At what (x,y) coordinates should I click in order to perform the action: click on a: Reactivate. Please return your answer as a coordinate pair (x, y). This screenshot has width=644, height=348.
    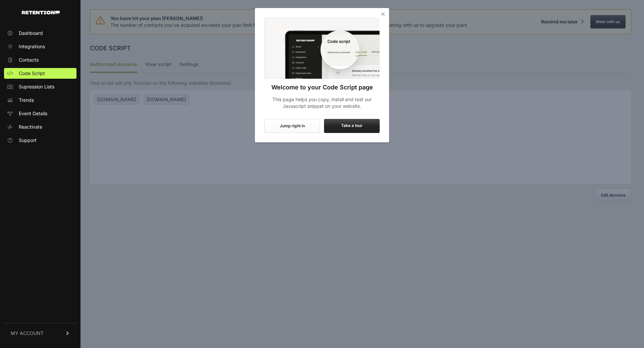
    Looking at the image, I should click on (40, 127).